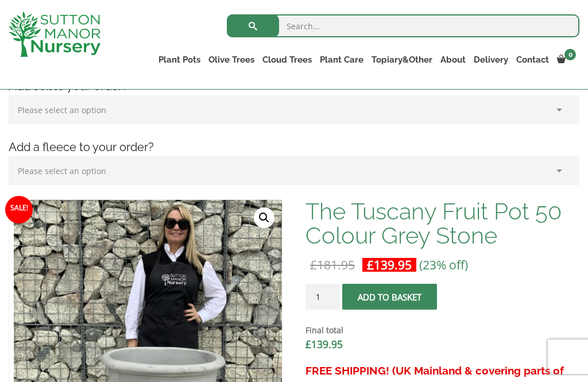 Image resolution: width=588 pixels, height=382 pixels. Describe the element at coordinates (19, 210) in the screenshot. I see `span: Sale!` at that location.